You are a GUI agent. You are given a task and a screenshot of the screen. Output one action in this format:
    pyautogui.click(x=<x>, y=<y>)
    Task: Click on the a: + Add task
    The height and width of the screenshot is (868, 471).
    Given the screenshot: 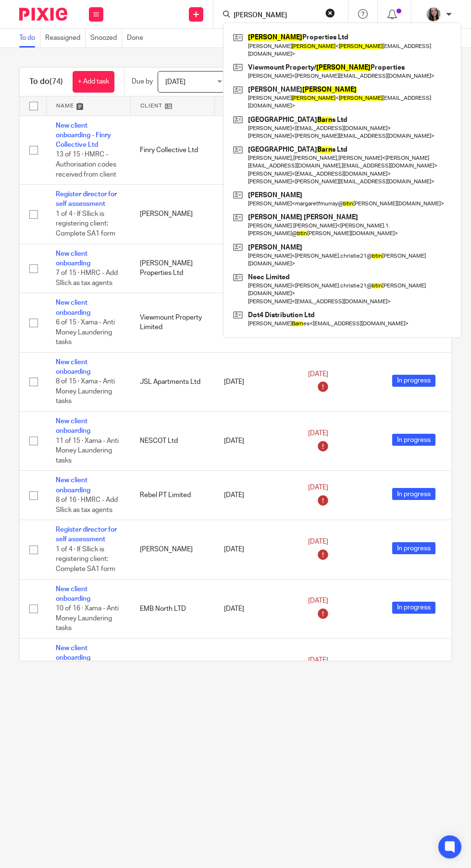 What is the action you would take?
    pyautogui.click(x=93, y=81)
    